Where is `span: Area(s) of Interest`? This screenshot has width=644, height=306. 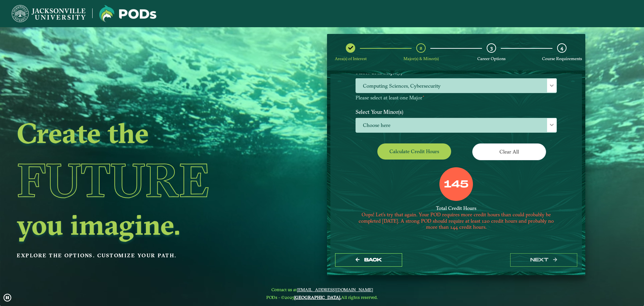
span: Area(s) of Interest is located at coordinates (351, 58).